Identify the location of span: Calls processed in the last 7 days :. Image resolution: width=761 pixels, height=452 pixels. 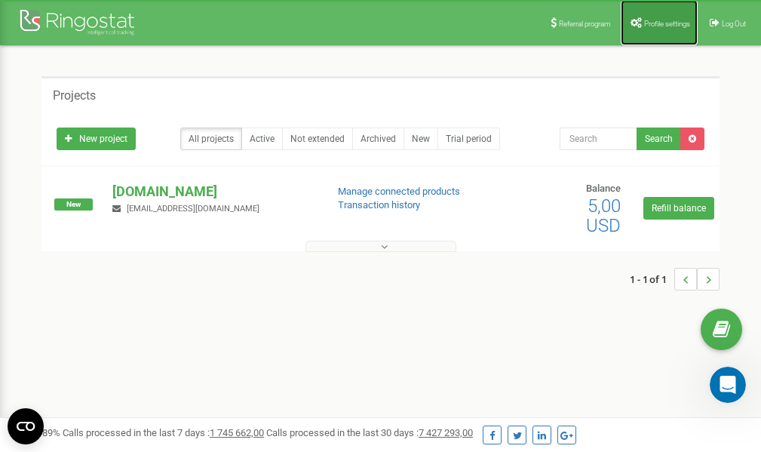
(163, 432).